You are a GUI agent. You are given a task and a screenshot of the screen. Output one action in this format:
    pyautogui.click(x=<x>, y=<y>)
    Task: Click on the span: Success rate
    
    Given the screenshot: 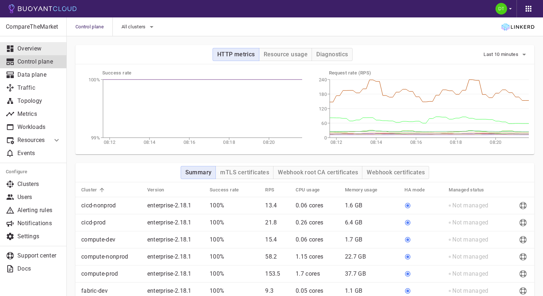 What is the action you would take?
    pyautogui.click(x=229, y=190)
    